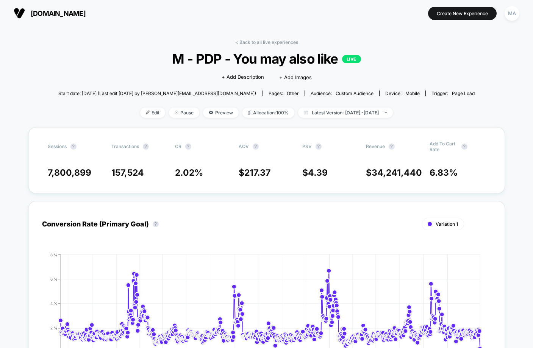  I want to click on span: Allocation: 100%, so click(268, 113).